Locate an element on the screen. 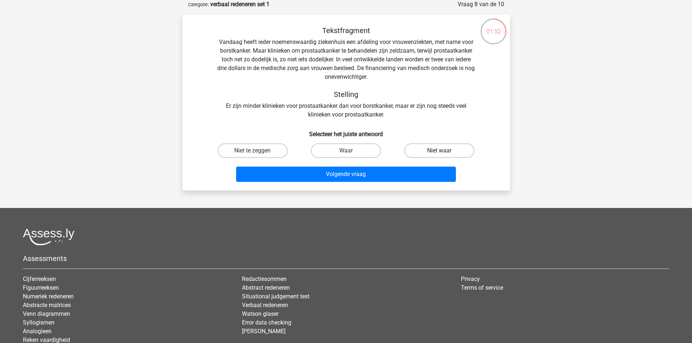 The height and width of the screenshot is (343, 692). h6: Selecteer het juiste antwoord is located at coordinates (346, 131).